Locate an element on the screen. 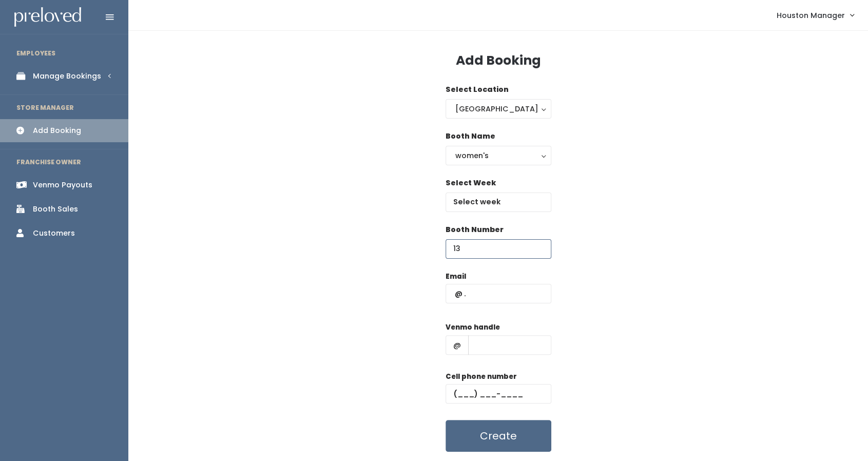 The width and height of the screenshot is (868, 461). div: Venmo Payouts is located at coordinates (63, 185).